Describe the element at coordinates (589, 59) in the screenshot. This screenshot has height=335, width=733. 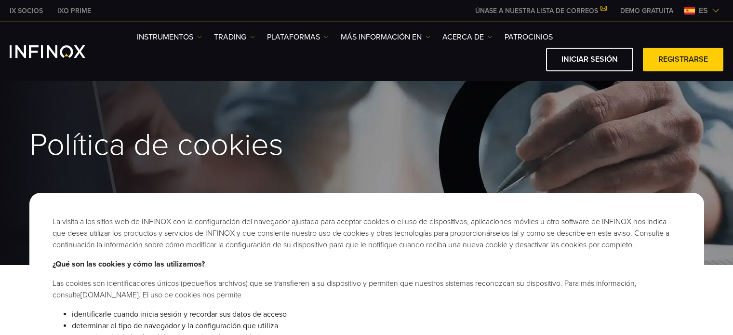
I see `a: Iniciar sesión` at that location.